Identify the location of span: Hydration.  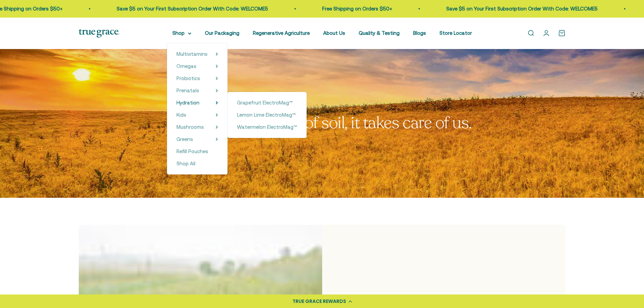
(188, 102).